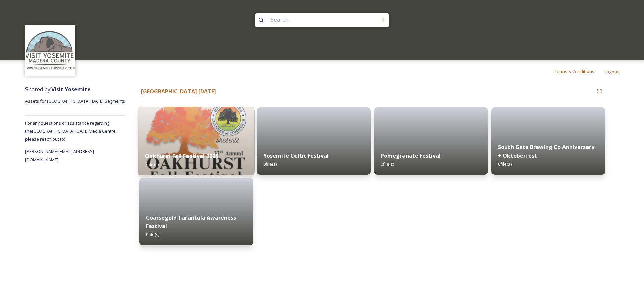  I want to click on span: Logout, so click(611, 71).